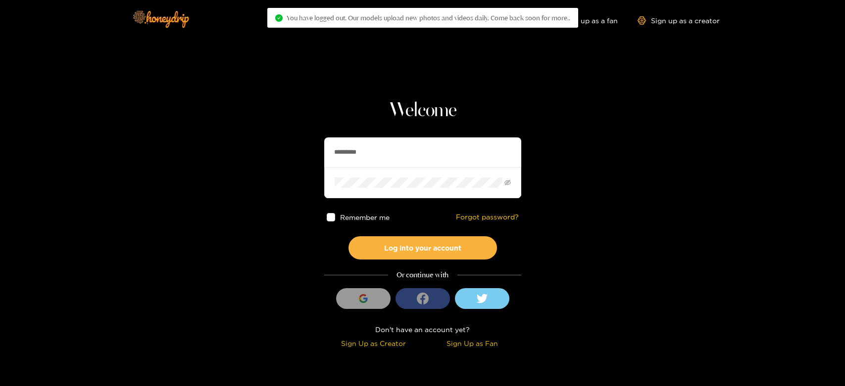 This screenshot has height=386, width=845. What do you see at coordinates (364, 217) in the screenshot?
I see `span: Remember me` at bounding box center [364, 217].